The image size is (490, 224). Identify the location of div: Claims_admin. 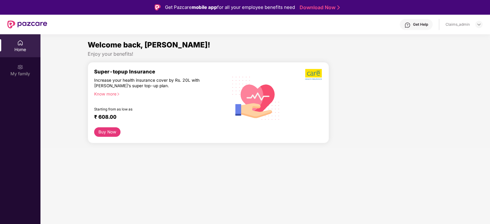
(458, 25).